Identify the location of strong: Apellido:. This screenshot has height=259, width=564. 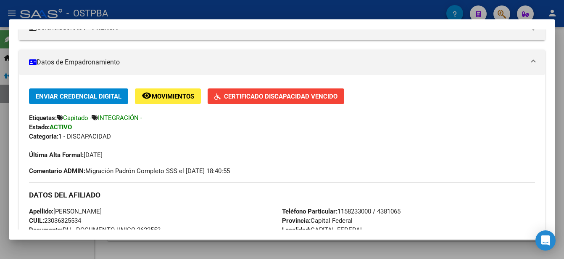
(41, 211).